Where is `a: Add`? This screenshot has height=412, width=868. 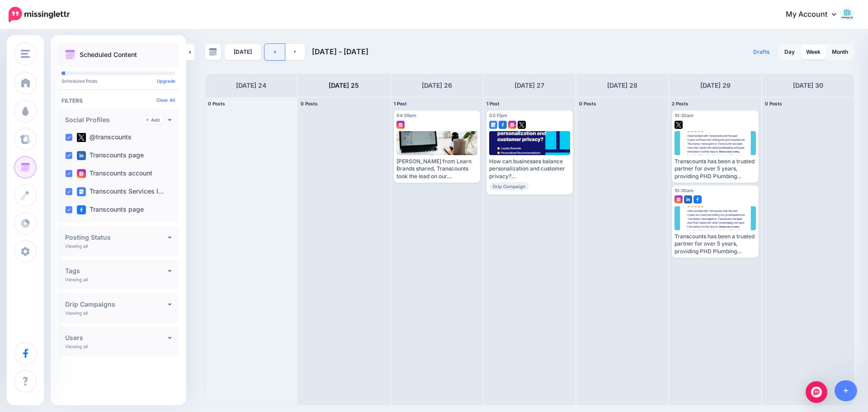 a: Add is located at coordinates (153, 120).